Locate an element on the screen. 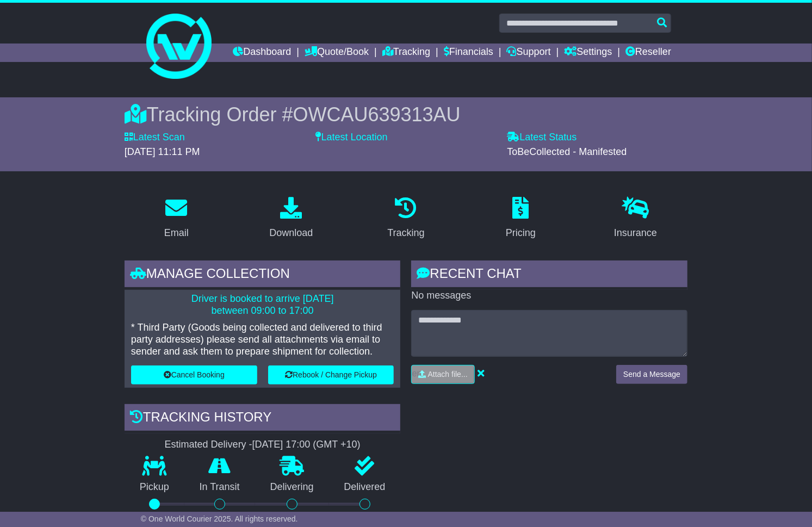  a: Insurance is located at coordinates (635, 219).